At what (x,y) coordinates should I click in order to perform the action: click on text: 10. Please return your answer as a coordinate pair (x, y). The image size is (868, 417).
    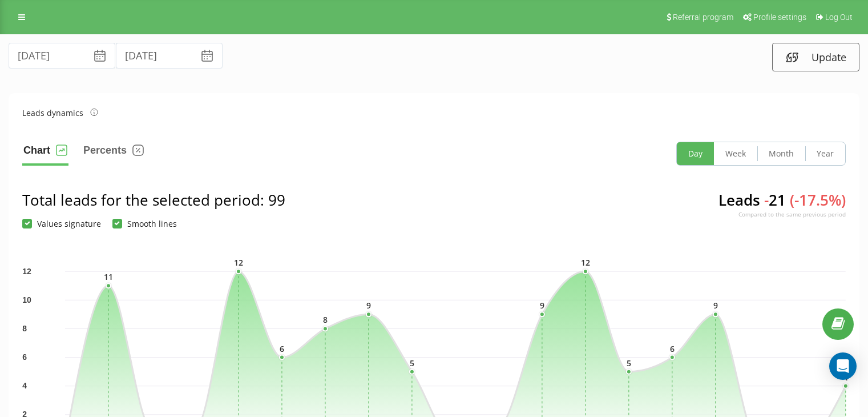
    Looking at the image, I should click on (27, 299).